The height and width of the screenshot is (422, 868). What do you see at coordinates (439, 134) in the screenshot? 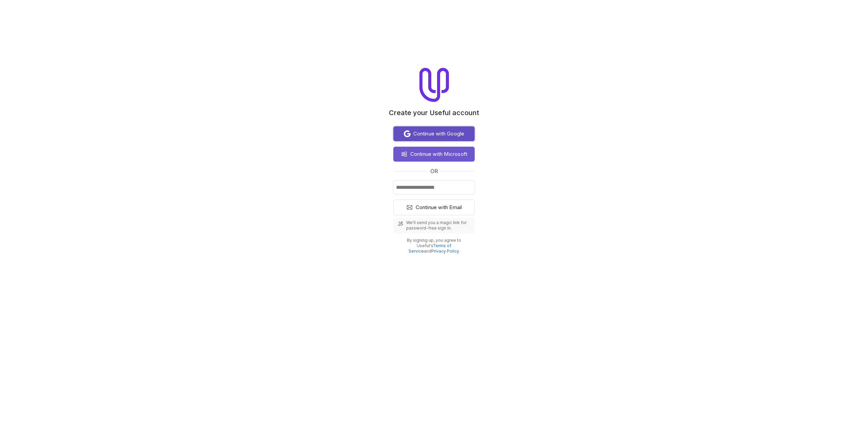
I see `span: Continue with Google` at bounding box center [439, 134].